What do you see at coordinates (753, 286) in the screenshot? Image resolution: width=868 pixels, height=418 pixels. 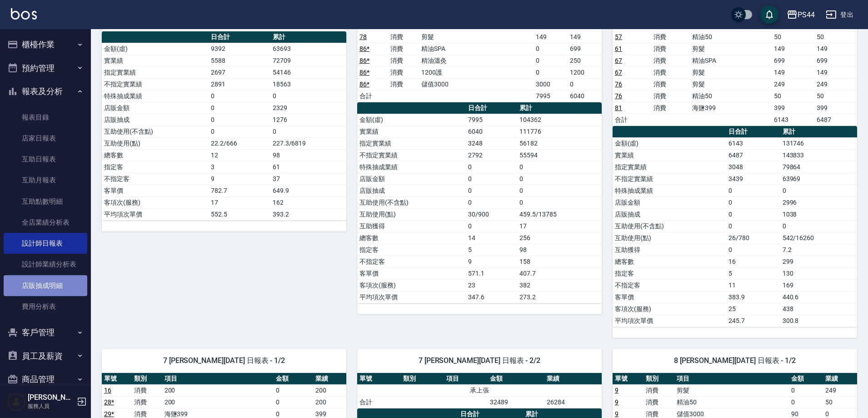 I see `td: 11` at bounding box center [753, 286].